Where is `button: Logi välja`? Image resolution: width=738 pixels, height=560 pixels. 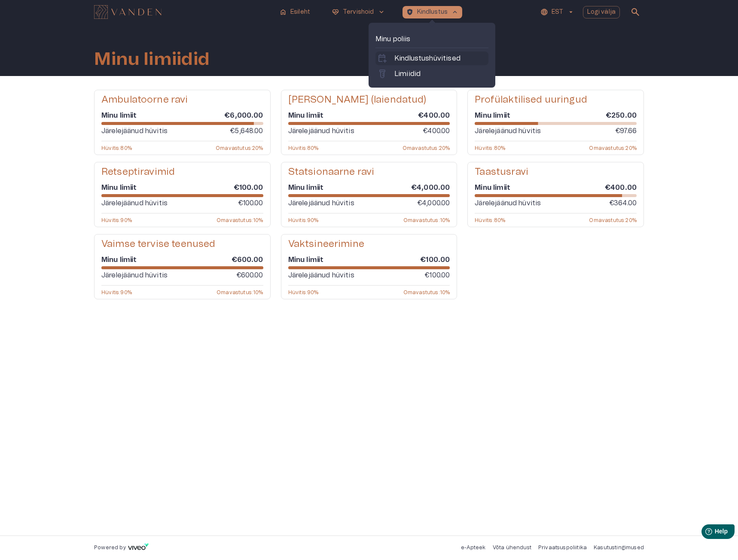 button: Logi välja is located at coordinates (601, 12).